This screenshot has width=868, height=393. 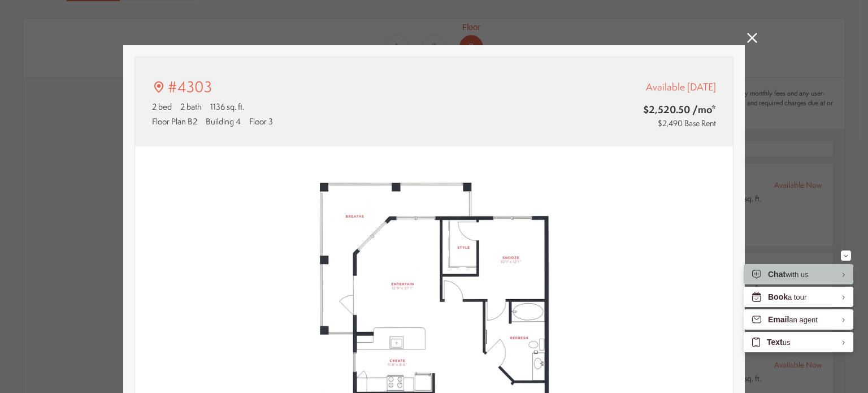 What do you see at coordinates (175, 121) in the screenshot?
I see `span: Floor Plan B2` at bounding box center [175, 121].